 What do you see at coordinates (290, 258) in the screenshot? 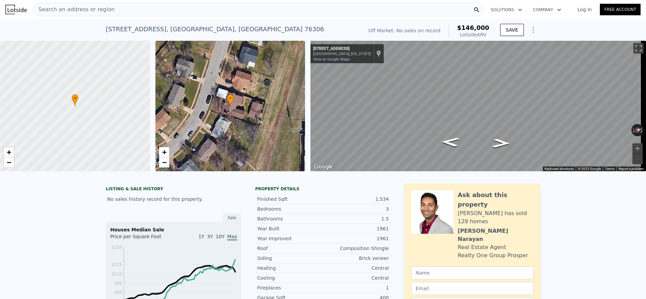
I see `div: Siding` at bounding box center [290, 258].